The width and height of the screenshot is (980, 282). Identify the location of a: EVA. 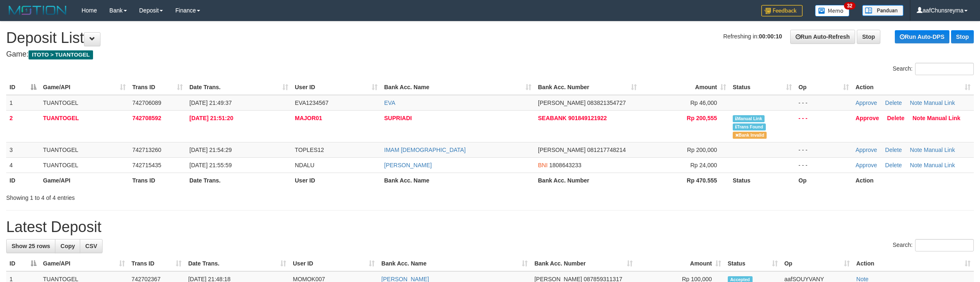
(389, 103).